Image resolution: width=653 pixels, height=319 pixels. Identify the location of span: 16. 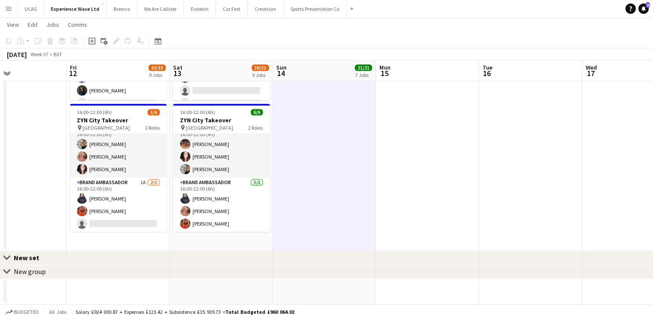
(487, 73).